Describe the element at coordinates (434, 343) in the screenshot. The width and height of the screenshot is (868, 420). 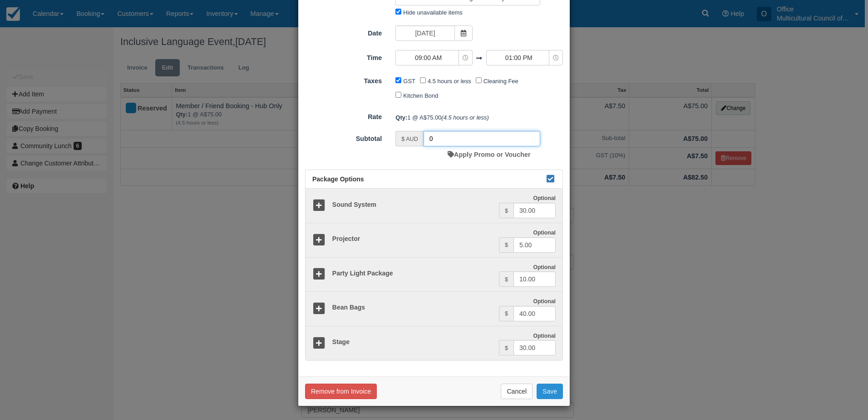
I see `a: Stage Optional $` at that location.